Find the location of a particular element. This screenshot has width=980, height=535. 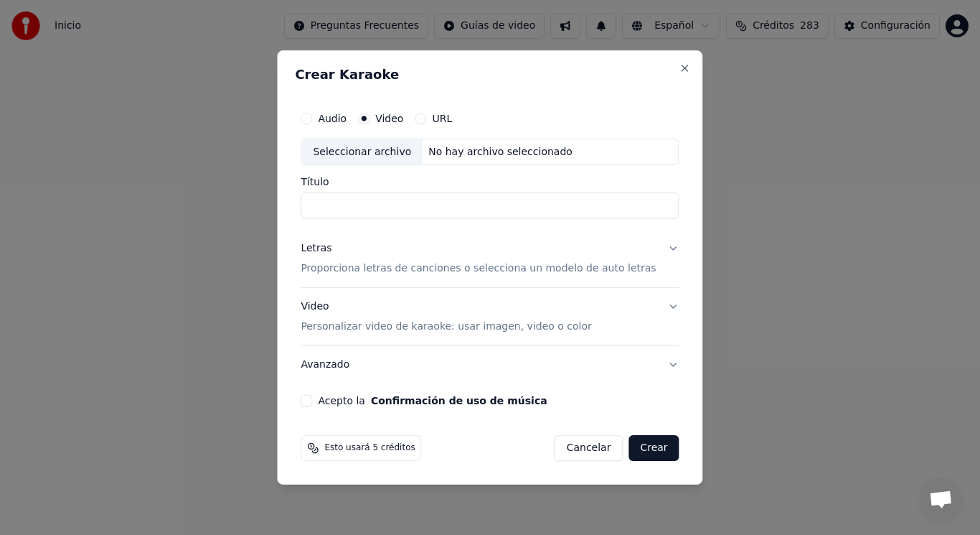

label: Título is located at coordinates (490, 183).